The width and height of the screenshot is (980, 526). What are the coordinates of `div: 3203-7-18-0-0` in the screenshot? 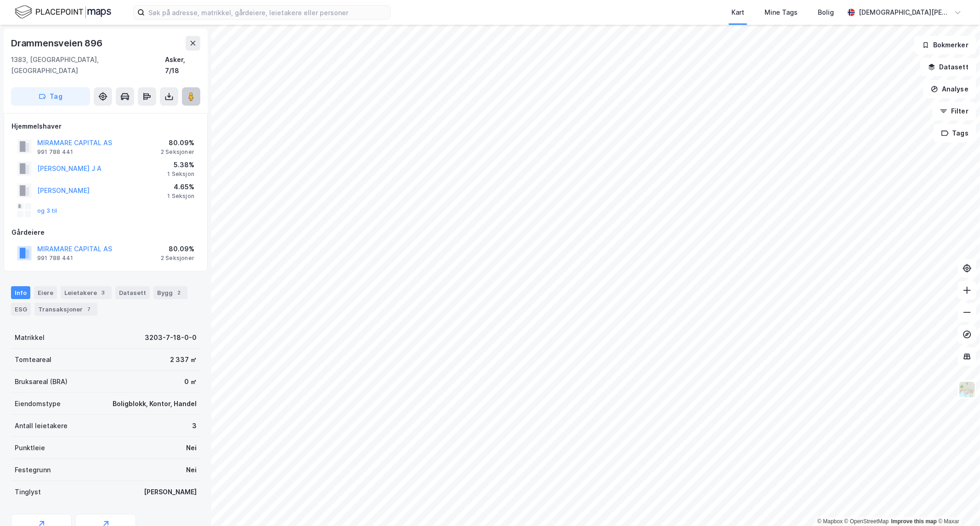 It's located at (170, 337).